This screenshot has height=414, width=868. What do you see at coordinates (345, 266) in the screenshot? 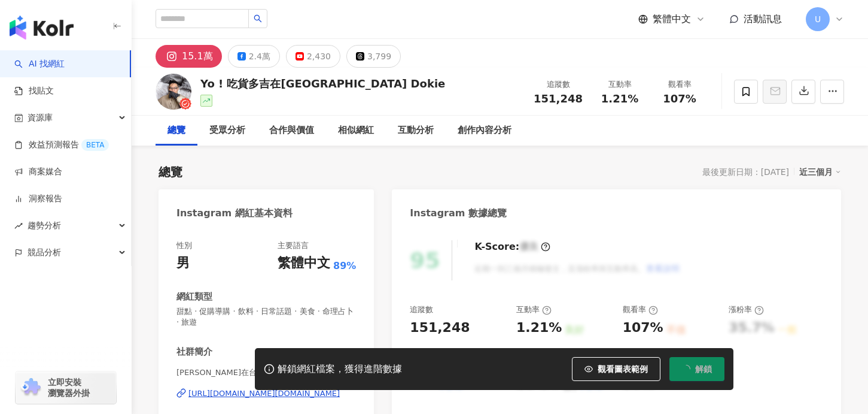
I see `span: 89%` at bounding box center [345, 266].